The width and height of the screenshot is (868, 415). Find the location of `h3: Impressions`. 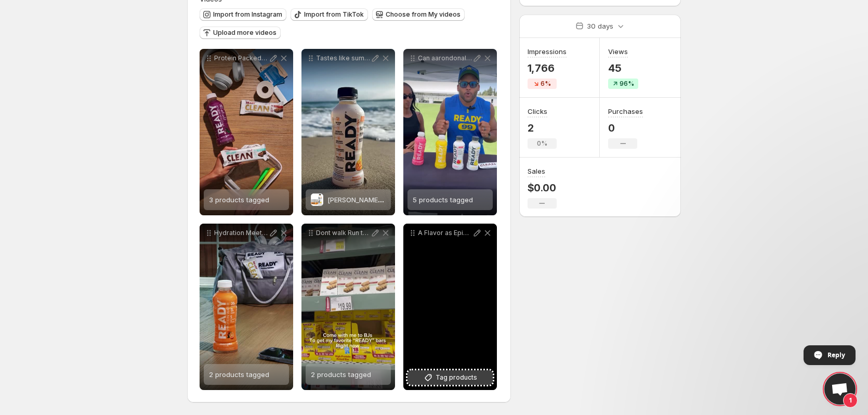

h3: Impressions is located at coordinates (547, 52).